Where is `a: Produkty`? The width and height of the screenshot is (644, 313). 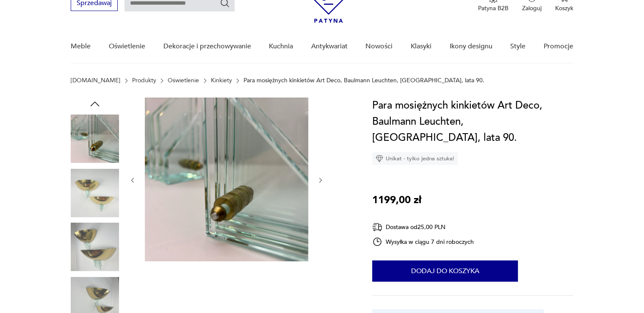 a: Produkty is located at coordinates (144, 81).